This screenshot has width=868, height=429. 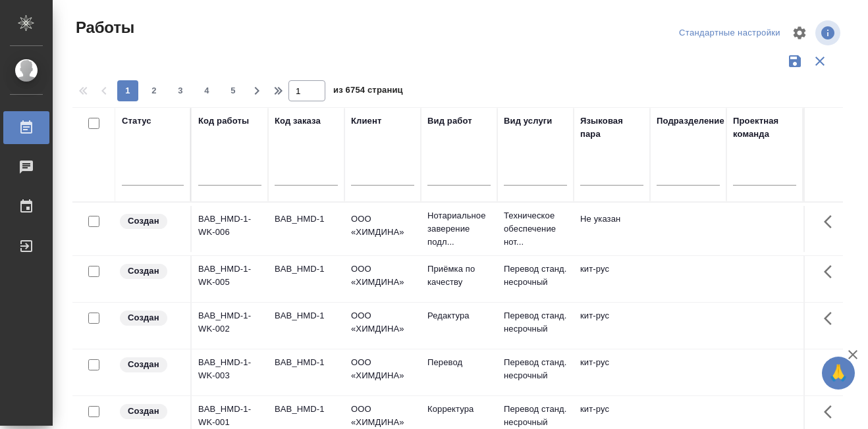 What do you see at coordinates (529, 121) in the screenshot?
I see `div: Вид услуги` at bounding box center [529, 121].